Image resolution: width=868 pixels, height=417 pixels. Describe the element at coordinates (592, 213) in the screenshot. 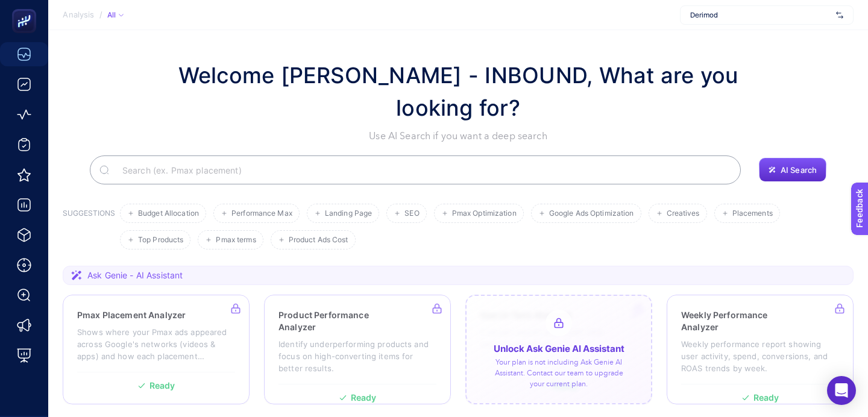

I see `span: Google Ads Optimization` at that location.